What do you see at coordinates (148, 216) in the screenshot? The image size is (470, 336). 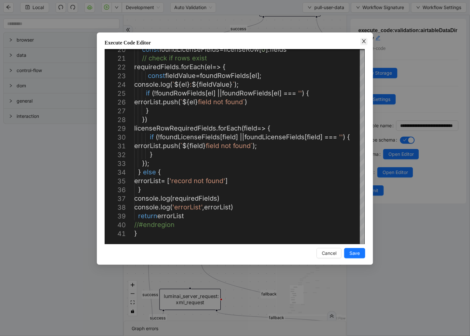 I see `span: return` at bounding box center [148, 216].